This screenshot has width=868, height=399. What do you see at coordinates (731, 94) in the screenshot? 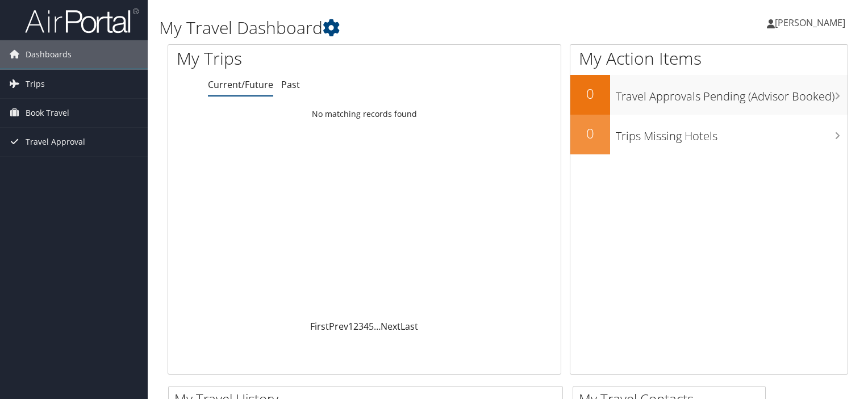
I see `h3: Travel Approvals Pending (Advisor Booked)` at bounding box center [731, 94].